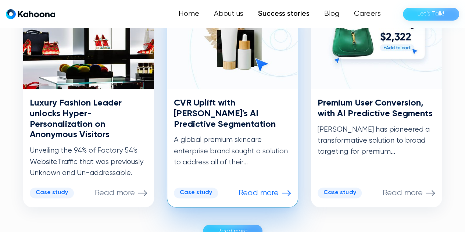 Image resolution: width=465 pixels, height=232 pixels. What do you see at coordinates (233, 151) in the screenshot?
I see `p: A global premium skincare enterprise brand sought a solution to address all of their...` at bounding box center [233, 151].